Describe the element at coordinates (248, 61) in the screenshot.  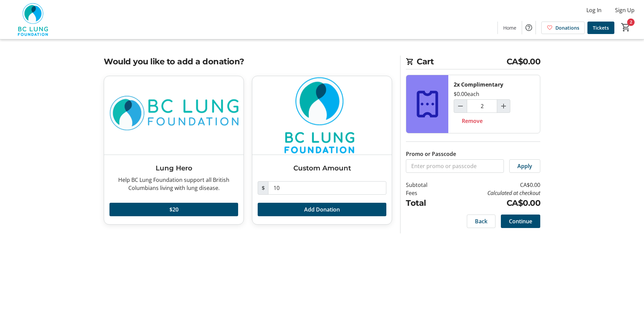
I see `h2: Would you like to add a donation?` at that location.